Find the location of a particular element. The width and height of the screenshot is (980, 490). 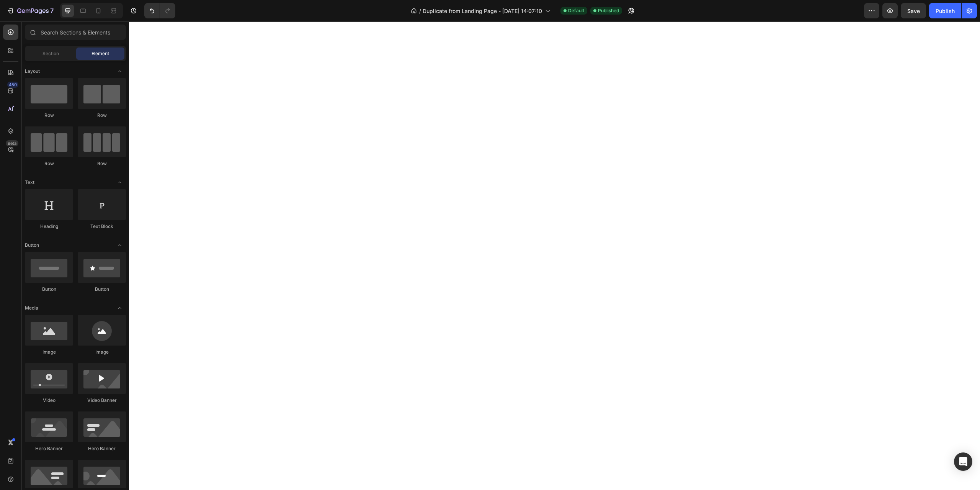

button: Save is located at coordinates (913, 10).